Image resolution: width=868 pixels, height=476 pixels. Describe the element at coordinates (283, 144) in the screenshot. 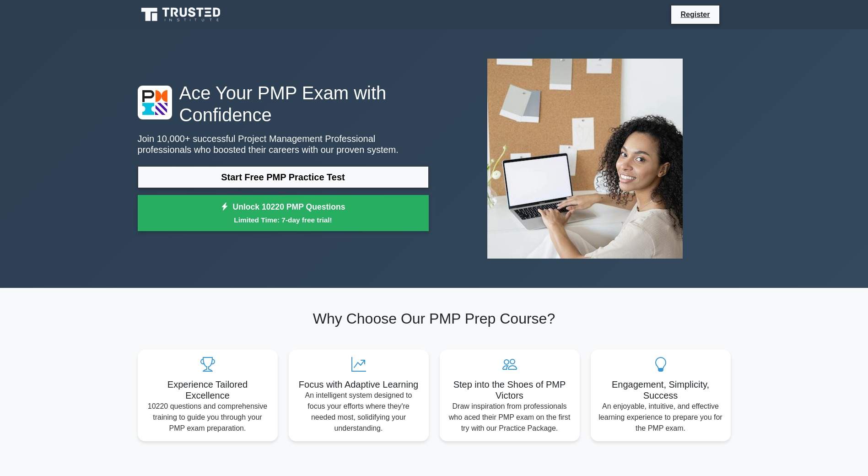

I see `p: Join 10,000+ successful Project Management Professional professionals who boosted their careers w...` at that location.